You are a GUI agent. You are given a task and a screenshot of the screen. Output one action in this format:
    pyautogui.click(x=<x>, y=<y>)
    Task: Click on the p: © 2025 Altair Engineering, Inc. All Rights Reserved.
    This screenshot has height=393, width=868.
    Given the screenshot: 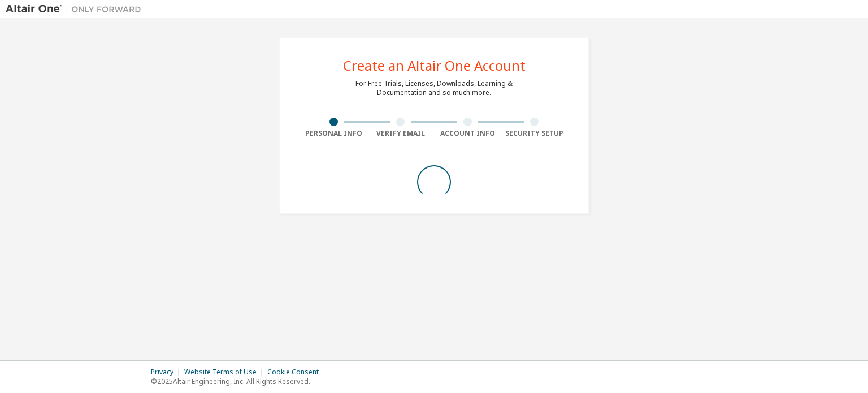 What is the action you would take?
    pyautogui.click(x=238, y=381)
    